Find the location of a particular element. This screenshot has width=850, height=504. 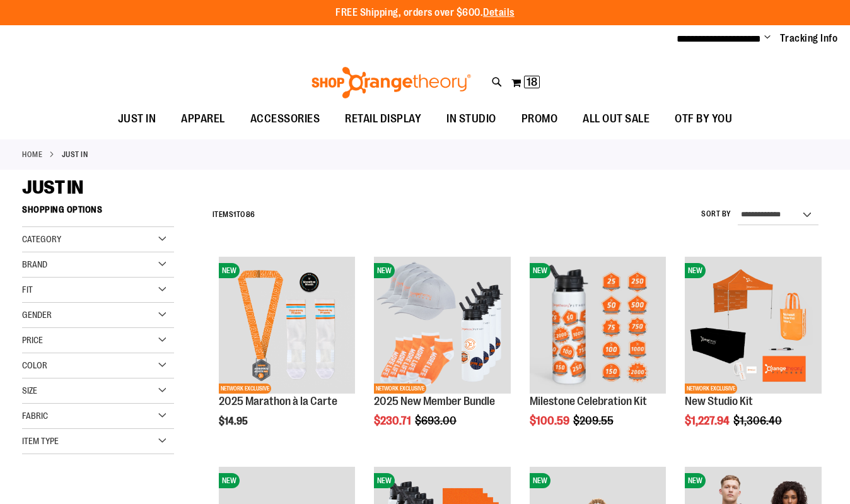

span: Price is located at coordinates (32, 340).